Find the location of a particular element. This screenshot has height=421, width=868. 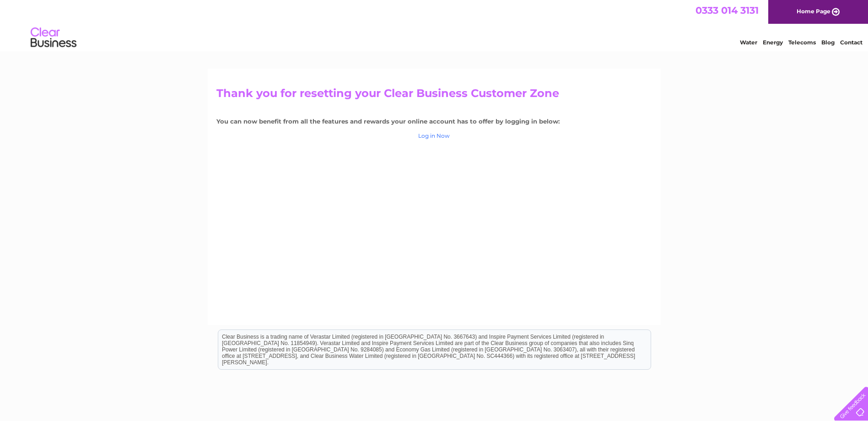

a: Water is located at coordinates (749, 42).